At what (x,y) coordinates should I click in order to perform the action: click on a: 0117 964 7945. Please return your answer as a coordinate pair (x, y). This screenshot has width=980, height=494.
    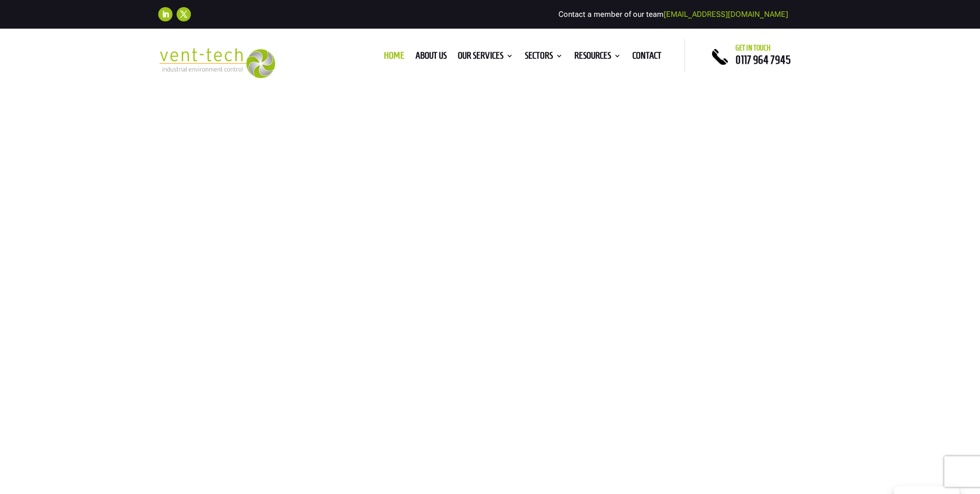
    Looking at the image, I should click on (763, 60).